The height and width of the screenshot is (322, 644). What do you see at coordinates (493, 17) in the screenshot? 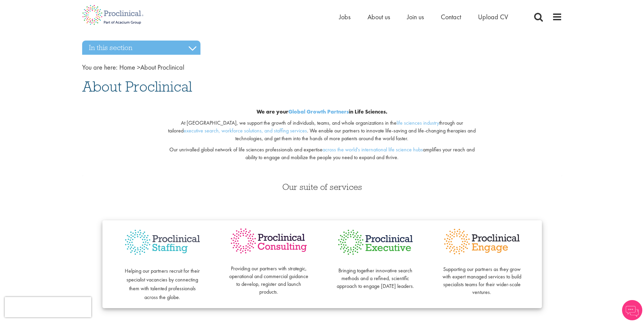
I see `span: Upload CV` at bounding box center [493, 17].